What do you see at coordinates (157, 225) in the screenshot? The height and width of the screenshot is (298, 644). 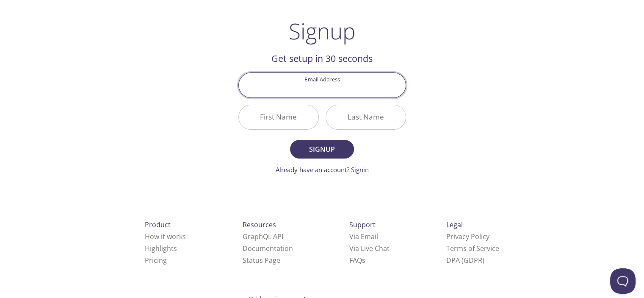 I see `span: Product` at bounding box center [157, 225].